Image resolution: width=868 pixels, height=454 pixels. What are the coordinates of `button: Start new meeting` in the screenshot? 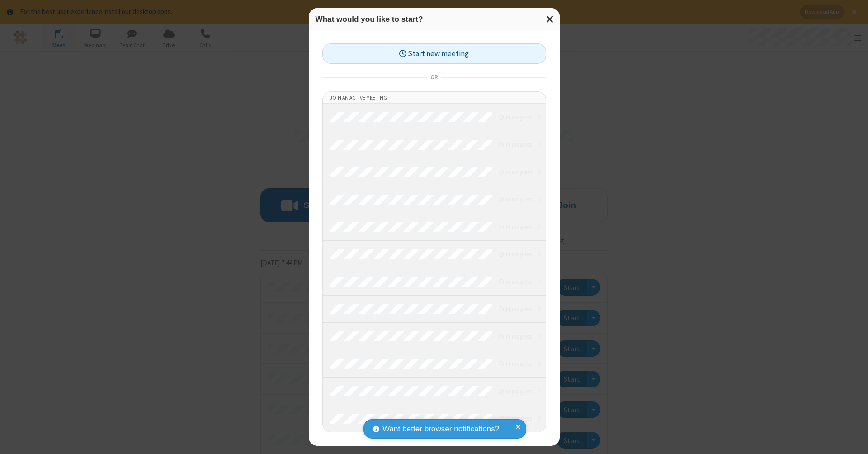 It's located at (434, 53).